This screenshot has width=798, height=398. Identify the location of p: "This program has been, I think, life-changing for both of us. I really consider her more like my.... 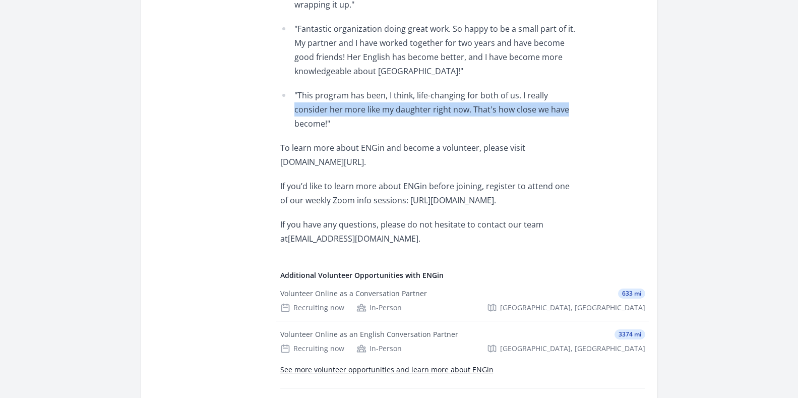
(435, 109).